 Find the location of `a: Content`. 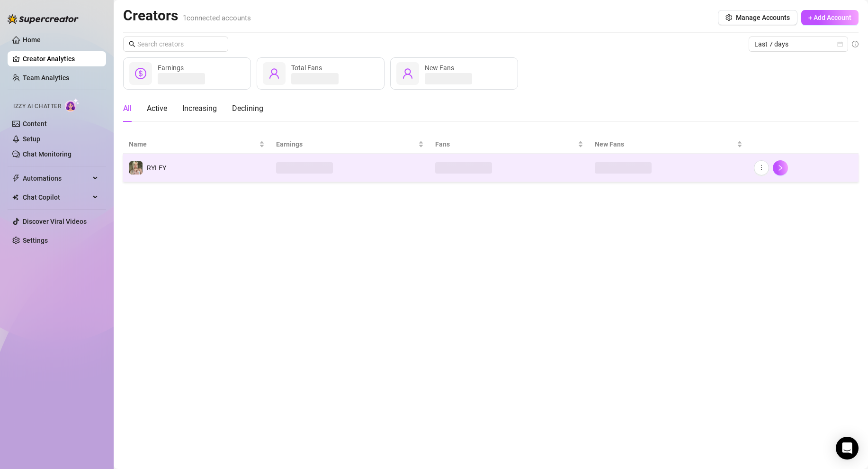

a: Content is located at coordinates (34, 124).